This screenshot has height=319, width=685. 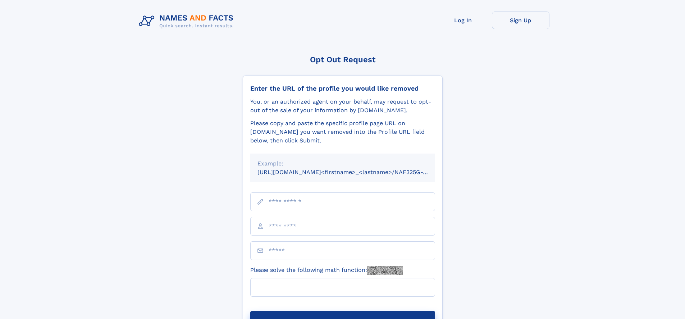 What do you see at coordinates (521, 20) in the screenshot?
I see `a: Sign Up` at bounding box center [521, 20].